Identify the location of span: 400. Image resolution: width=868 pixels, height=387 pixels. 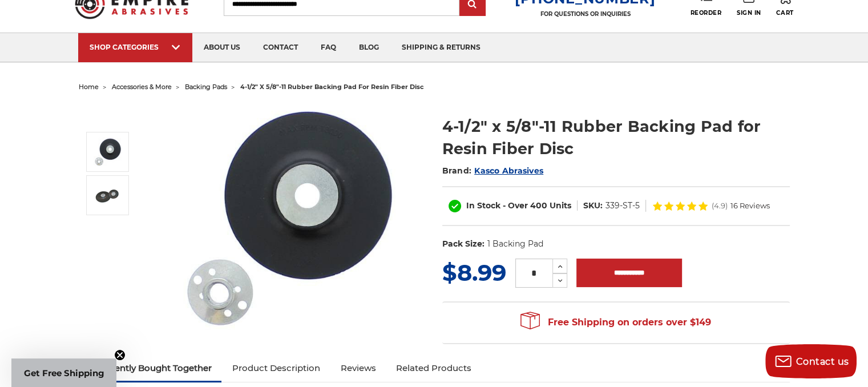
(539, 206).